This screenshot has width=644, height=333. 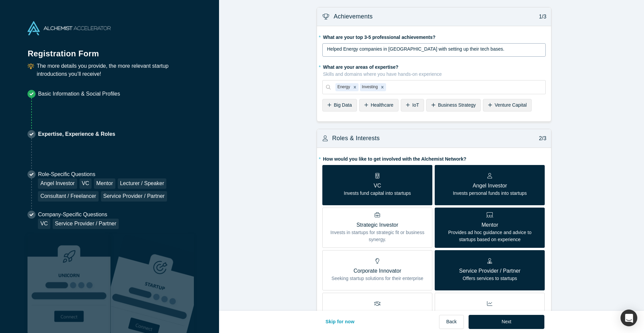 What do you see at coordinates (378, 186) in the screenshot?
I see `p: VC` at bounding box center [378, 186].